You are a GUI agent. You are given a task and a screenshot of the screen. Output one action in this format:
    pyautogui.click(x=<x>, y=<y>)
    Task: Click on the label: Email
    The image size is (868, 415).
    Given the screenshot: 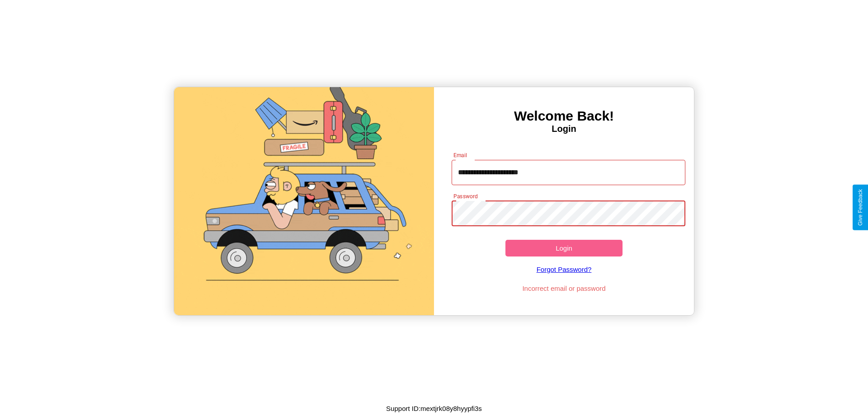 What is the action you would take?
    pyautogui.click(x=460, y=155)
    